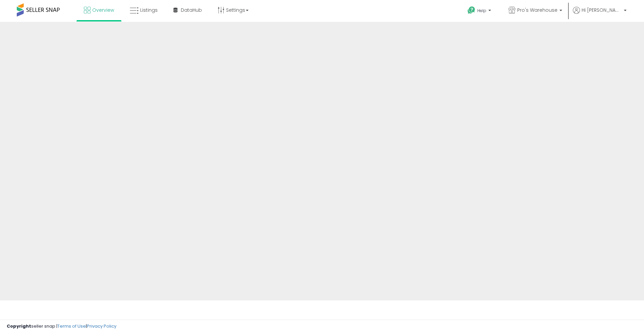 The image size is (644, 333). Describe the element at coordinates (149, 10) in the screenshot. I see `span: Listings` at that location.